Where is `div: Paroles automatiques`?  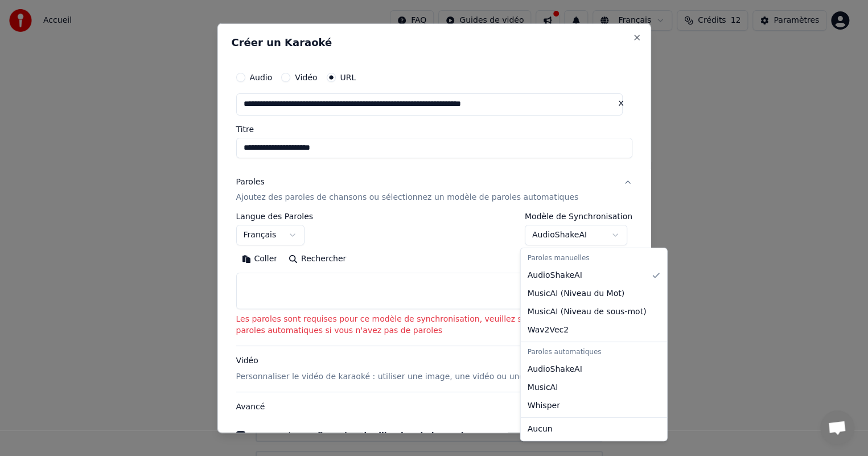 div: Paroles automatiques is located at coordinates (593, 352).